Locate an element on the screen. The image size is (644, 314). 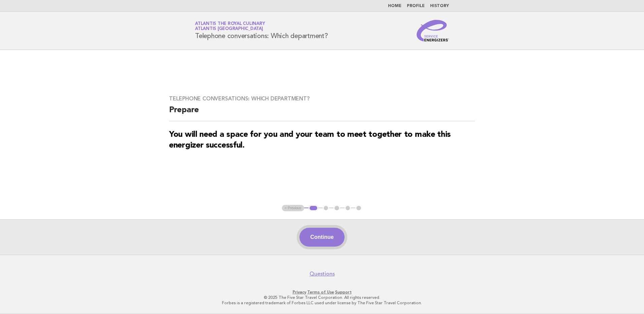
h3: Telephone conversations: Which department? is located at coordinates (322, 99).